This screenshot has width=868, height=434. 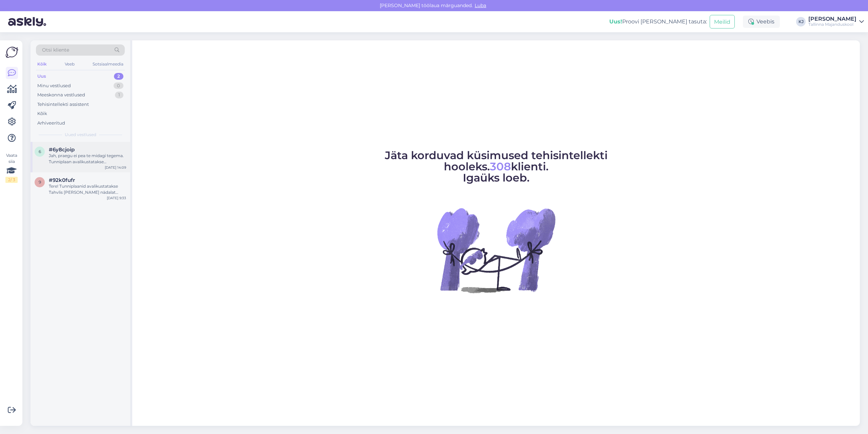 I want to click on font: Uus!, so click(x=616, y=21).